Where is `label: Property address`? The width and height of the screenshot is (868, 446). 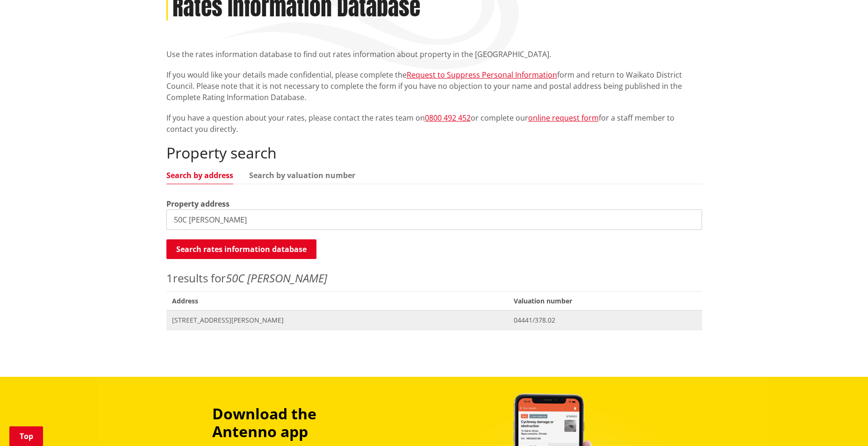
label: Property address is located at coordinates (198, 203).